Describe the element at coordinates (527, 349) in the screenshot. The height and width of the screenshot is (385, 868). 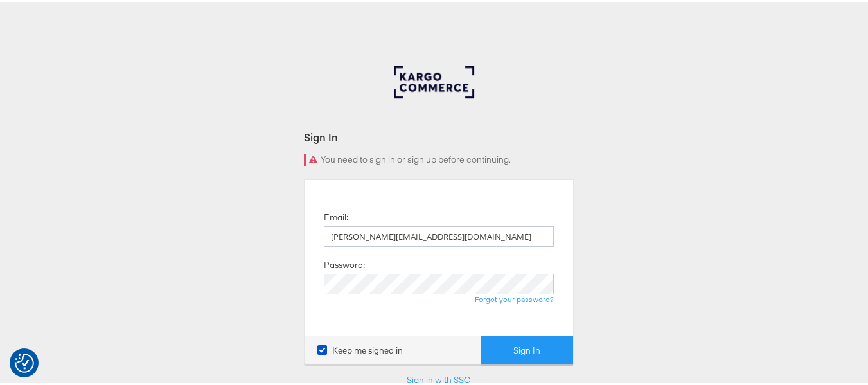
I see `button: Sign In` at that location.